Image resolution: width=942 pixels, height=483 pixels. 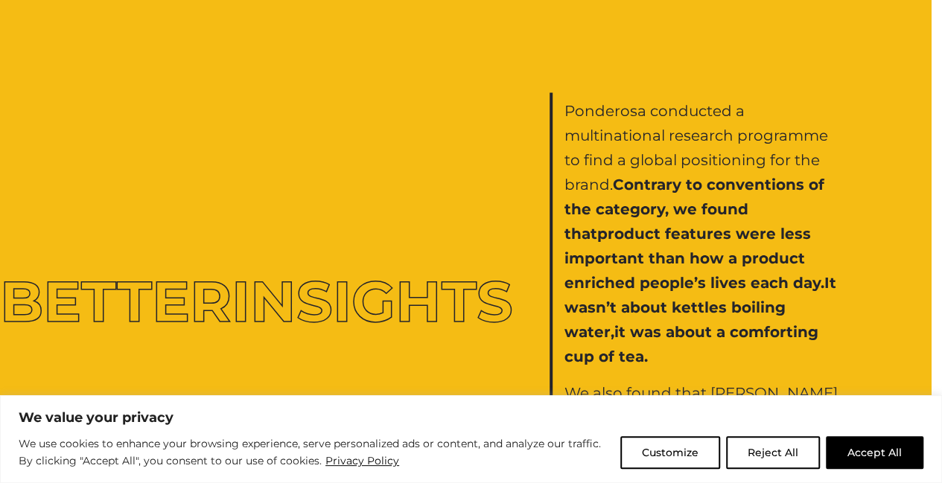 What do you see at coordinates (362, 461) in the screenshot?
I see `a: Privacy Policy` at bounding box center [362, 461].